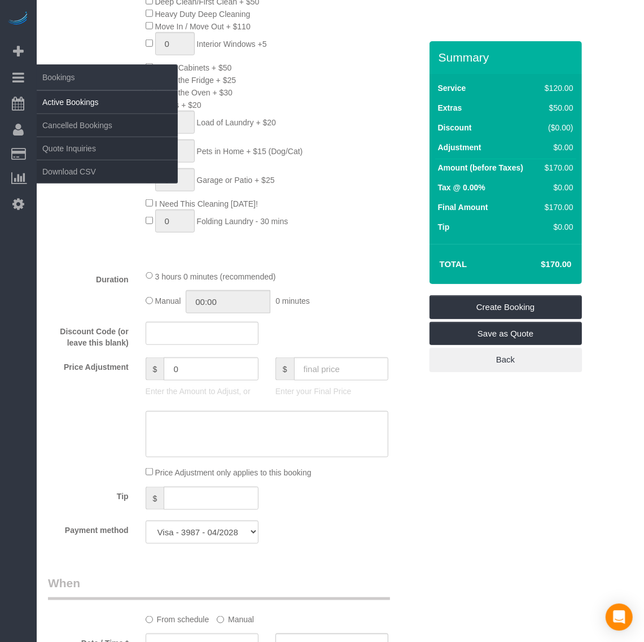 The image size is (644, 642). Describe the element at coordinates (506, 307) in the screenshot. I see `a: Create Booking` at that location.